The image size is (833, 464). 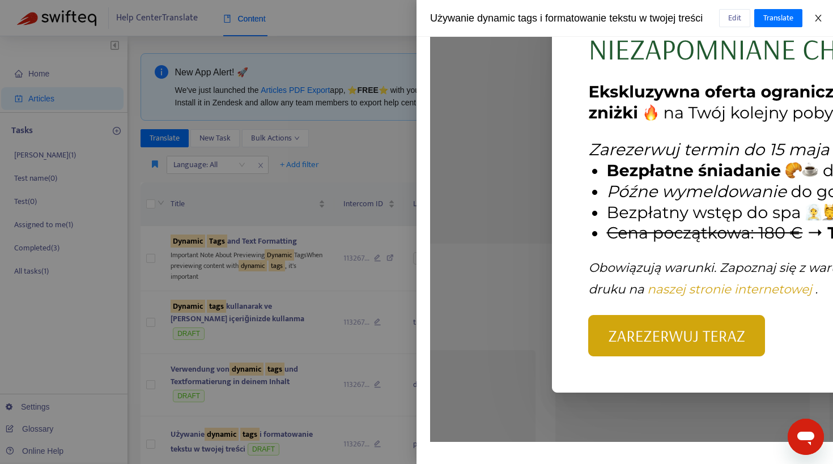 I want to click on button: Edit, so click(x=735, y=18).